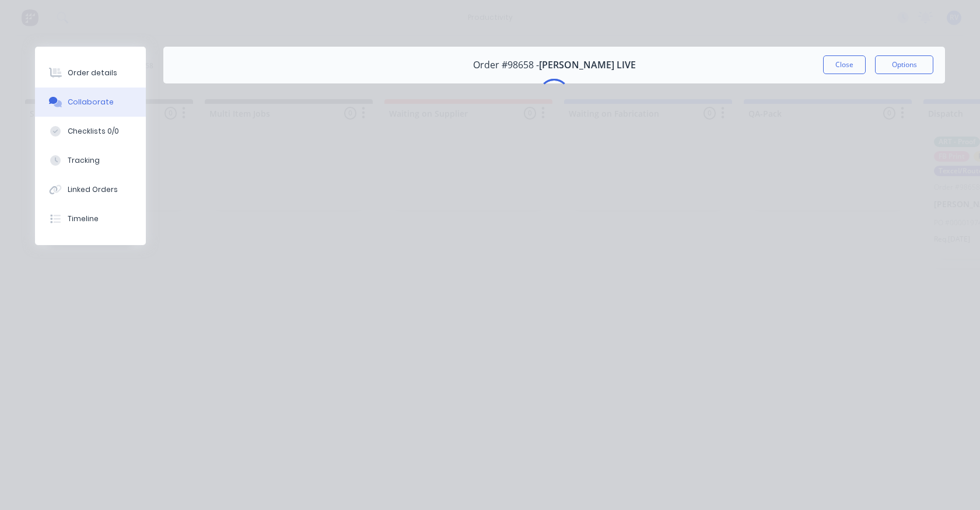 This screenshot has height=510, width=980. What do you see at coordinates (90, 103) in the screenshot?
I see `div: Collaborate` at bounding box center [90, 103].